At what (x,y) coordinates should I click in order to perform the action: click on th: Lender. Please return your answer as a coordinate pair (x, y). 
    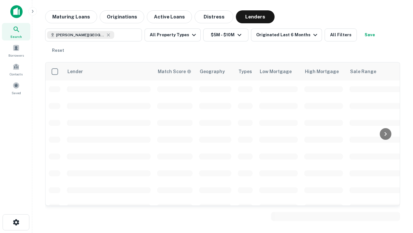
    Looking at the image, I should click on (109, 71).